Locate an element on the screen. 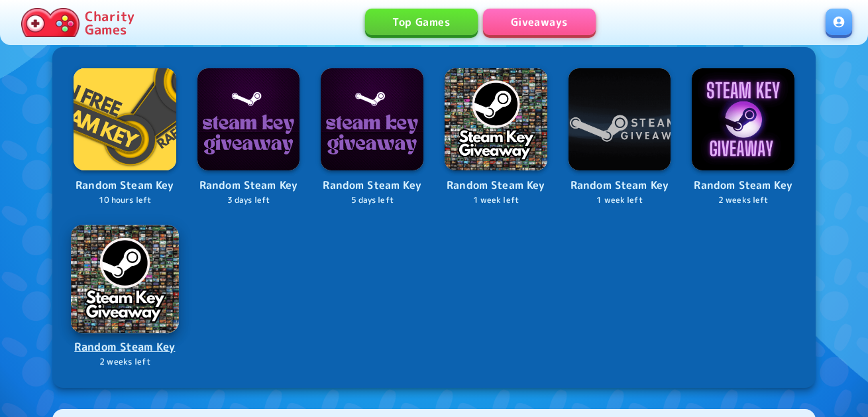  a: Top Games is located at coordinates (421, 22).